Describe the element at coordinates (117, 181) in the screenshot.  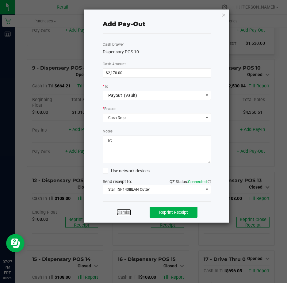
I see `span: Send receipt to:` at that location.